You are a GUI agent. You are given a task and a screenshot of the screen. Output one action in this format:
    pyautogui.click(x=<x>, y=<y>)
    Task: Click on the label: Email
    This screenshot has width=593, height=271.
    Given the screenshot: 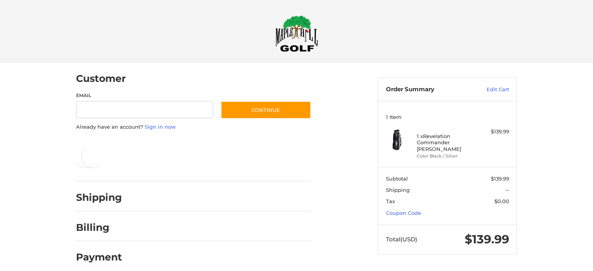 What is the action you would take?
    pyautogui.click(x=145, y=96)
    